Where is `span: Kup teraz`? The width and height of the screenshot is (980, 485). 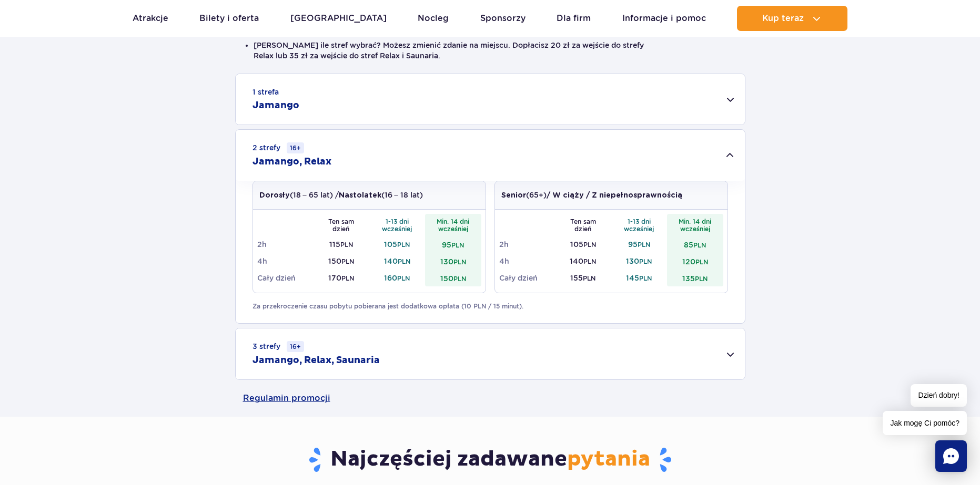
span: Kup teraz is located at coordinates (783, 18).